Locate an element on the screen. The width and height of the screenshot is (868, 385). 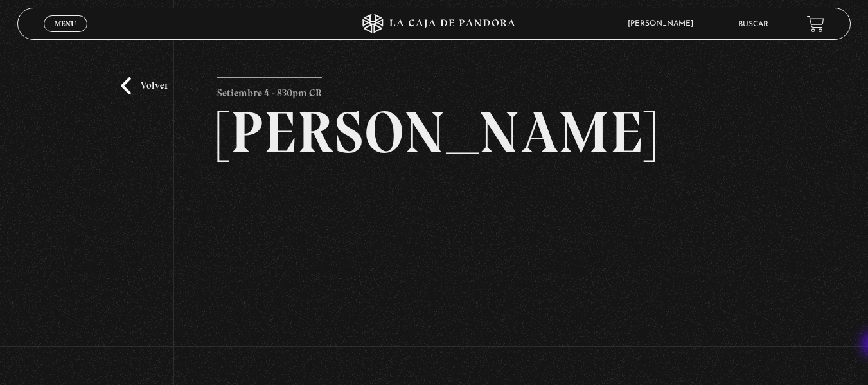
a: Volver is located at coordinates (144, 86).